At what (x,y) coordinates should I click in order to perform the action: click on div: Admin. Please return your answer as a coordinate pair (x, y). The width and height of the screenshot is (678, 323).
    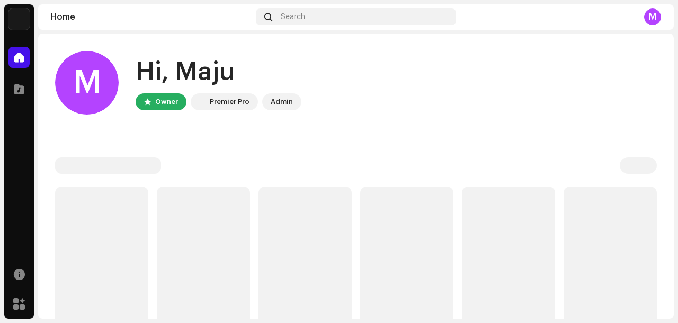
    Looking at the image, I should click on (282, 102).